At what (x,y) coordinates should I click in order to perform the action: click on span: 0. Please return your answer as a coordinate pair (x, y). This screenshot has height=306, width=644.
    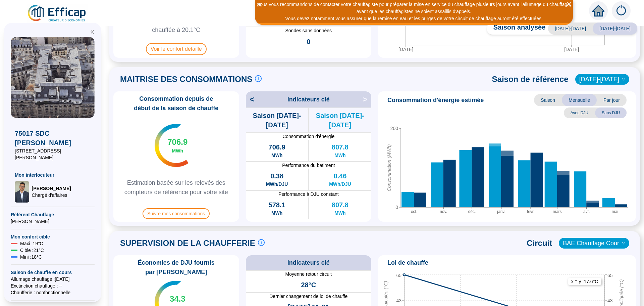
    Looking at the image, I should click on (308, 42).